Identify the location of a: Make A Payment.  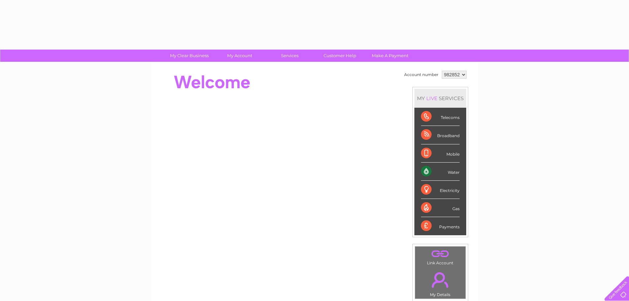
(390, 55).